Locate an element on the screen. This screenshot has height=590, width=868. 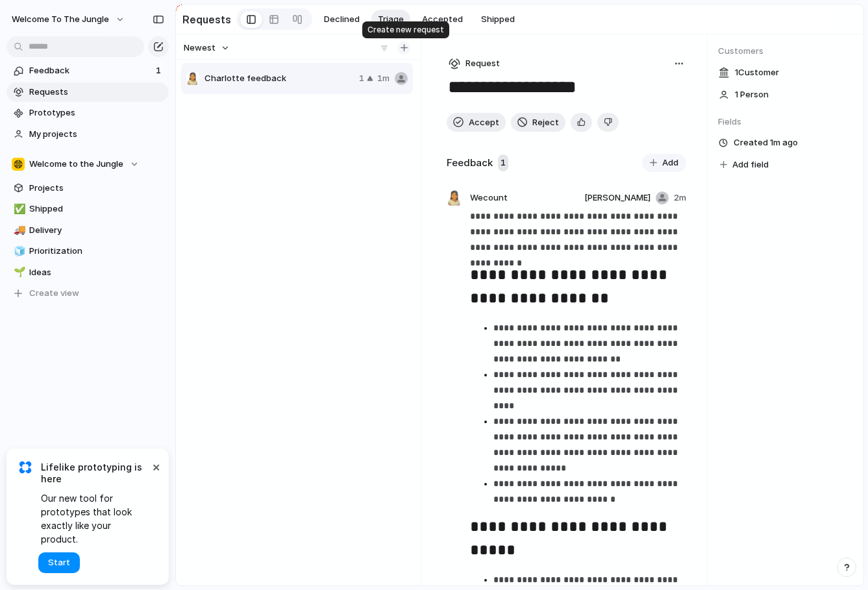
a: 🚚Delivery is located at coordinates (88, 230).